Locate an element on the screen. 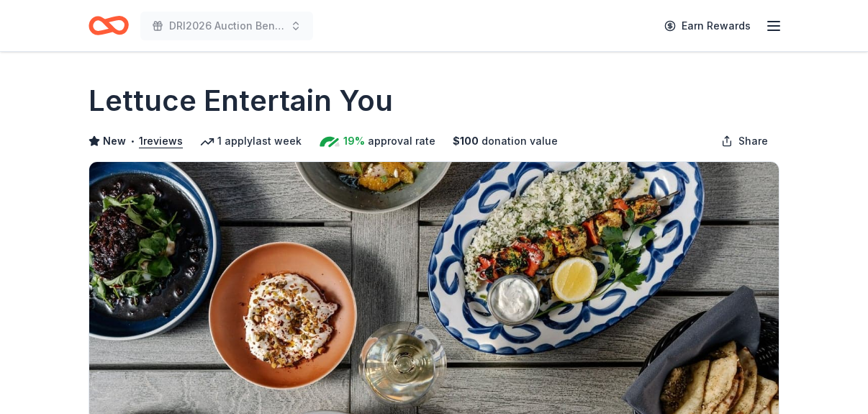 The width and height of the screenshot is (868, 414). div: 1 apply last week is located at coordinates (250, 141).